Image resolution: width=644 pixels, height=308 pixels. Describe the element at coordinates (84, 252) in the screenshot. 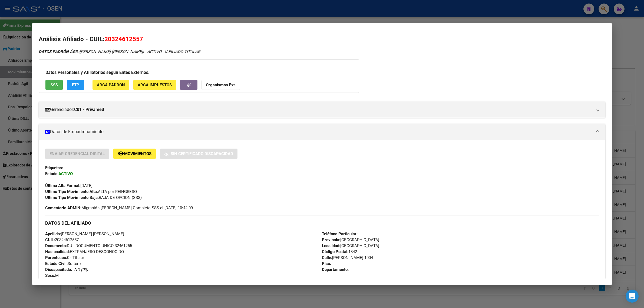

I see `span: EXTRANJERO DESCONOCIDO` at that location.